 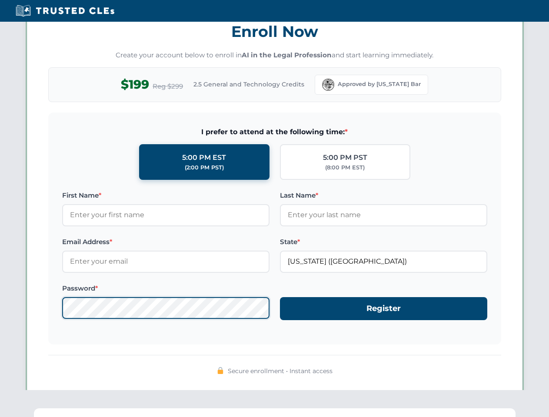 I want to click on strong: AI in the Legal Profession, so click(x=287, y=55).